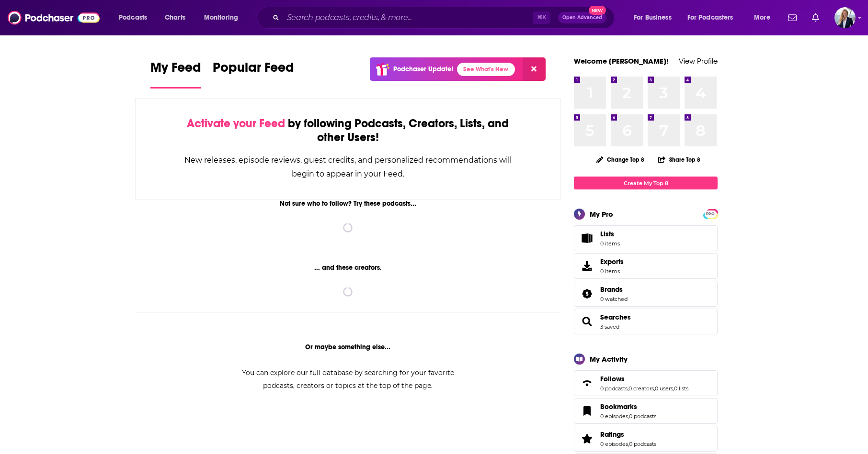 This screenshot has width=868, height=454. I want to click on a: Lists, so click(646, 238).